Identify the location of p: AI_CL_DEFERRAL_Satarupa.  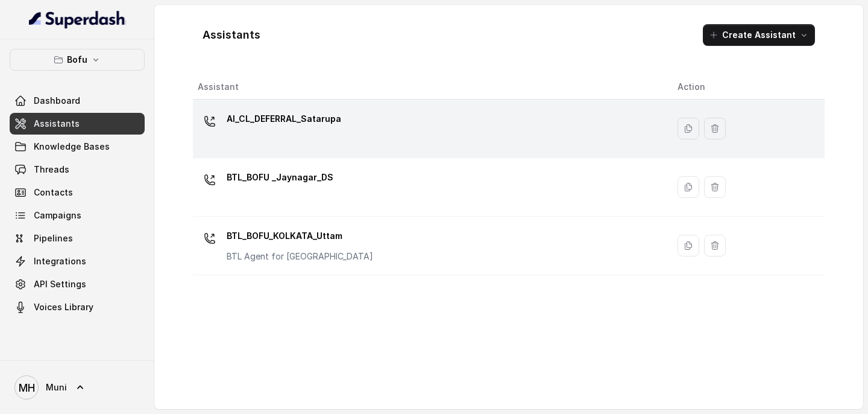
(284, 119).